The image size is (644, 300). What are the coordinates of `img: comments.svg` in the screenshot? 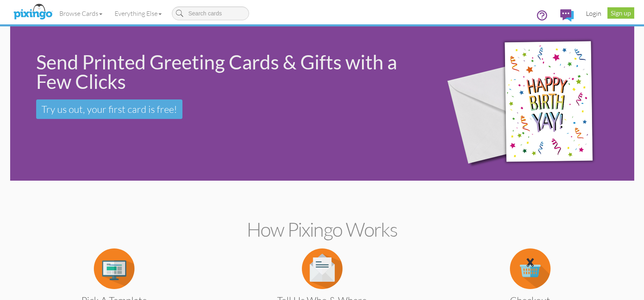 It's located at (567, 15).